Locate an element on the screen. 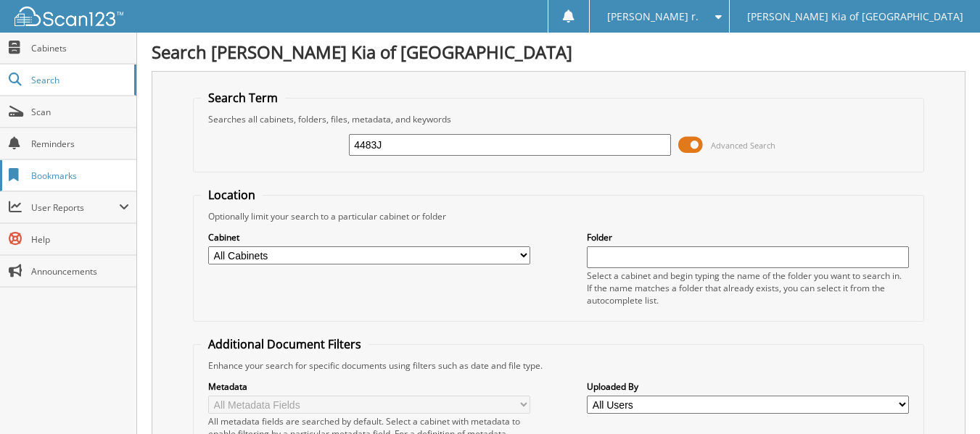 The height and width of the screenshot is (434, 980). label: Uploaded By is located at coordinates (747, 386).